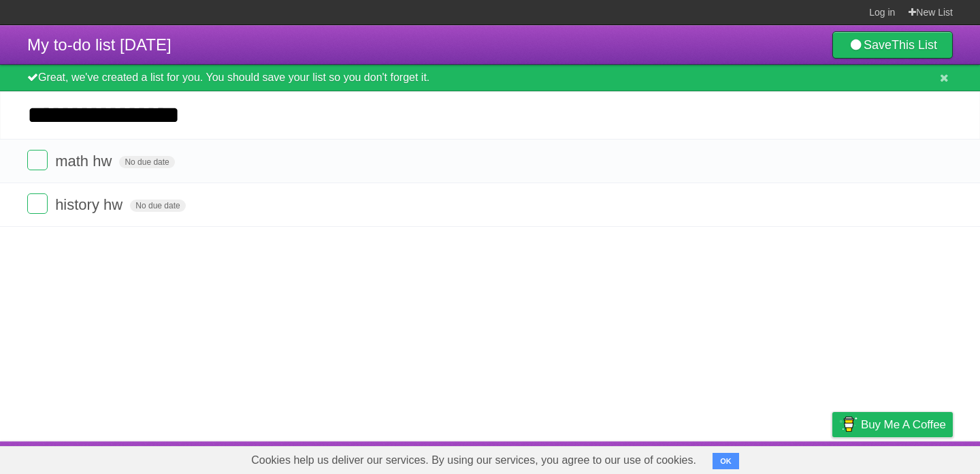 This screenshot has height=474, width=980. What do you see at coordinates (725, 461) in the screenshot?
I see `button: OK` at bounding box center [725, 461].